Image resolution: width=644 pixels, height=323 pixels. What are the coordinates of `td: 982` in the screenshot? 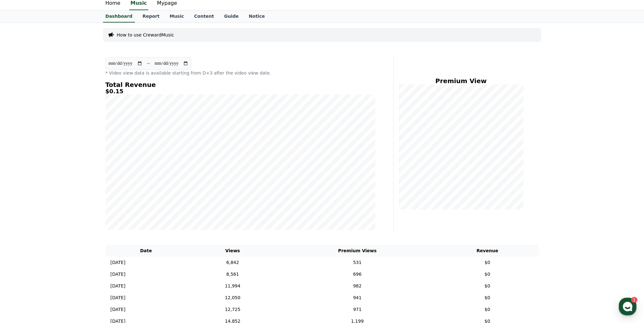 It's located at (357, 286).